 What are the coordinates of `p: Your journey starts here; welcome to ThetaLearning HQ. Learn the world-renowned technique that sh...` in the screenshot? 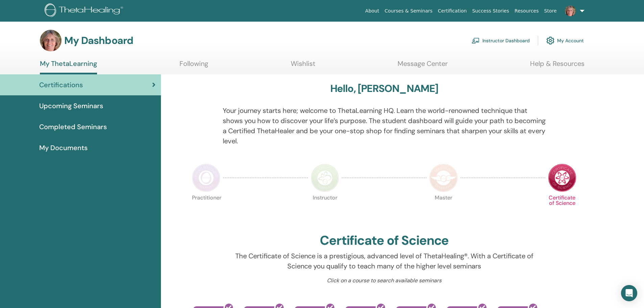 It's located at (384, 126).